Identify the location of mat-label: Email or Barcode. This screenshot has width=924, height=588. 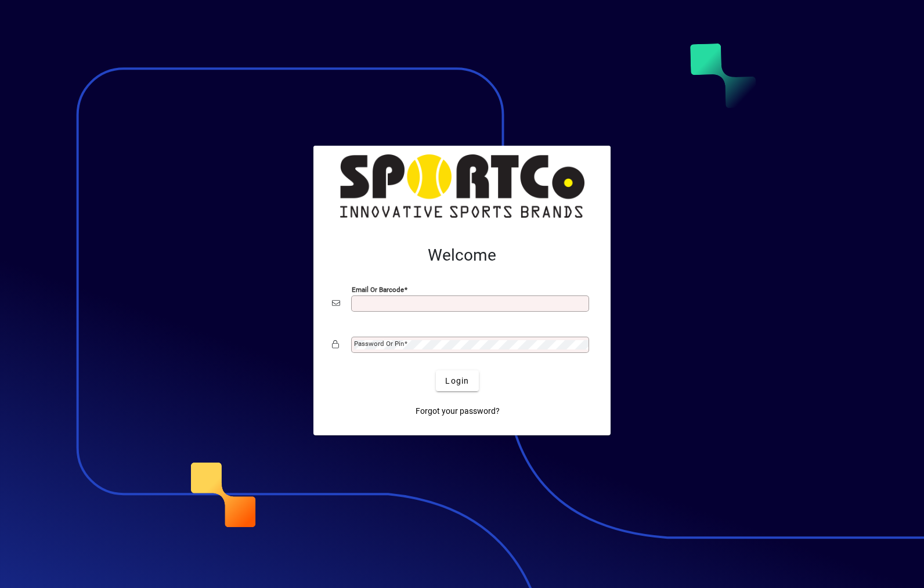
(378, 290).